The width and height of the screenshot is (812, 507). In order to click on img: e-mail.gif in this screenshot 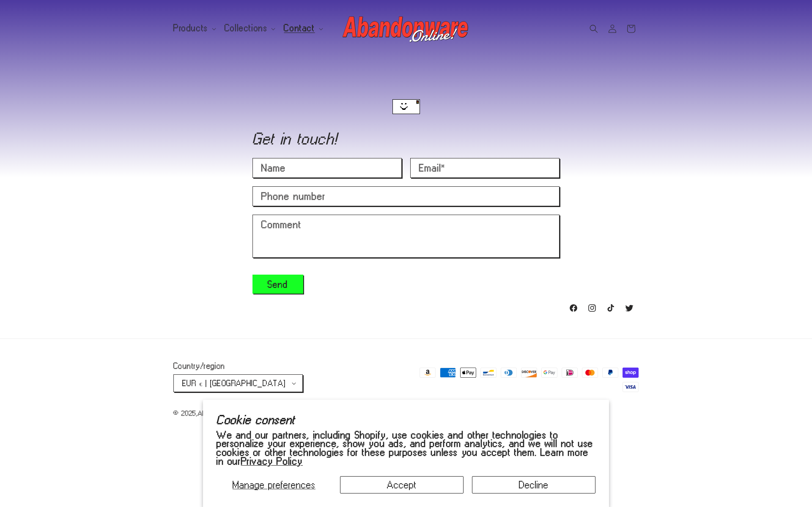, I will do `click(406, 107)`.